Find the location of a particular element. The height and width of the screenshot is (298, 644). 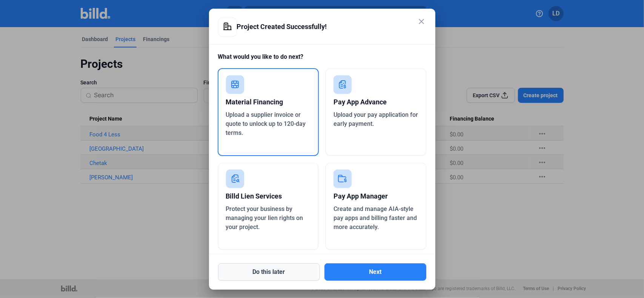

span: Upload a supplier invoice or quote to unlock up to 120-day terms. is located at coordinates (266, 124).